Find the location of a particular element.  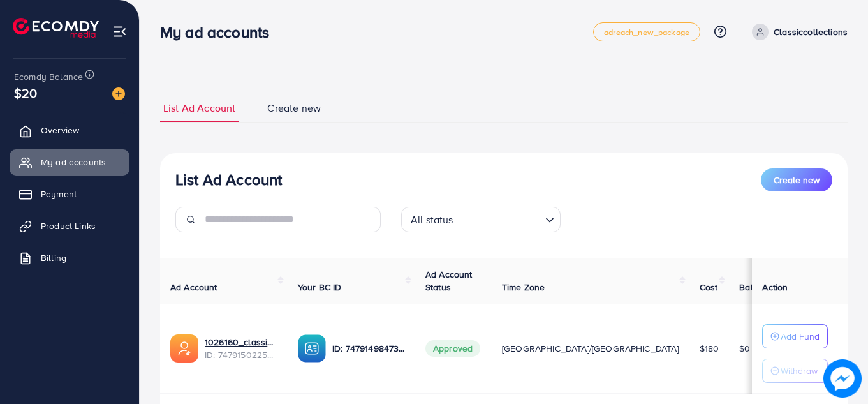

span: adreach_new_package is located at coordinates (647, 32).